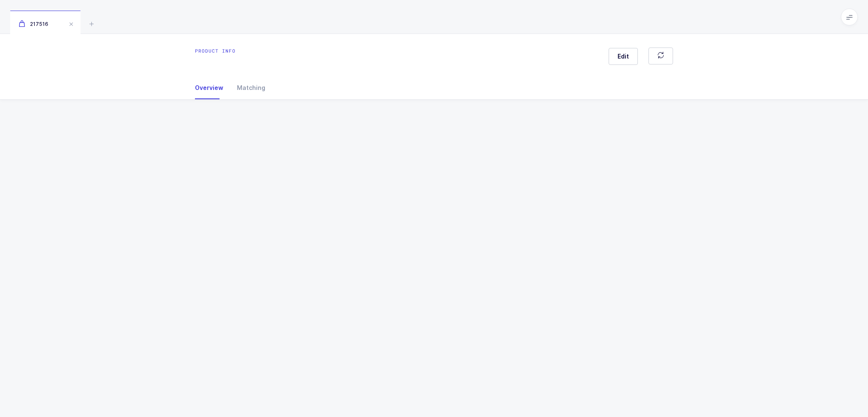 The height and width of the screenshot is (417, 868). Describe the element at coordinates (212, 88) in the screenshot. I see `div: Overview` at that location.